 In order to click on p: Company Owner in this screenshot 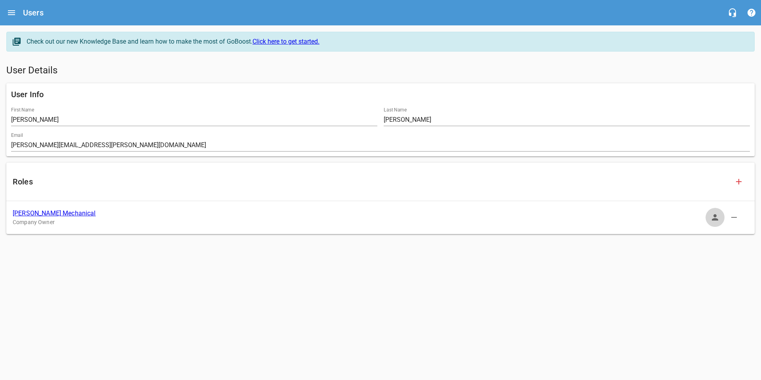, I will do `click(374, 222)`.